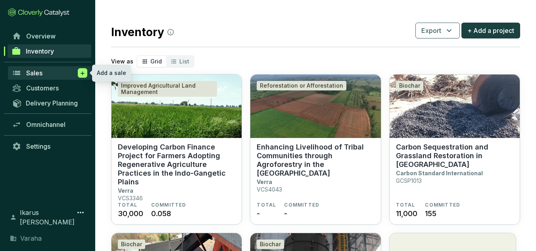  Describe the element at coordinates (34, 73) in the screenshot. I see `span: Sales` at that location.